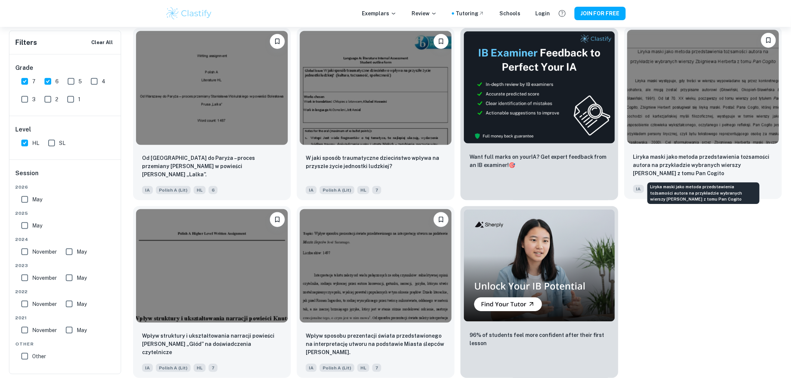  I want to click on h6: Grade, so click(65, 68).